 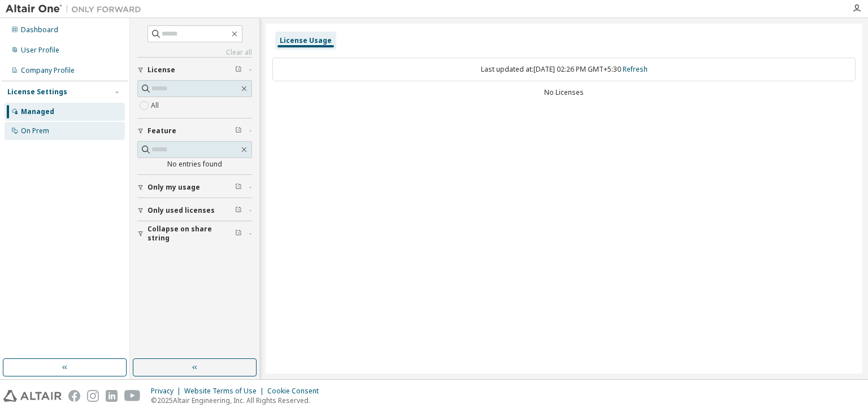 What do you see at coordinates (32, 395) in the screenshot?
I see `img: altair_logo.svg` at bounding box center [32, 395].